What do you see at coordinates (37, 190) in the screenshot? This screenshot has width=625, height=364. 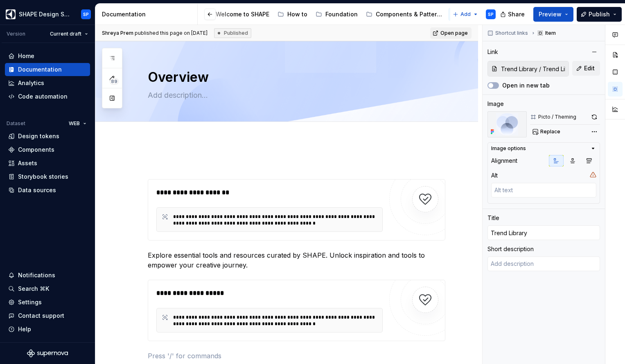 I see `div: Data sources` at bounding box center [37, 190].